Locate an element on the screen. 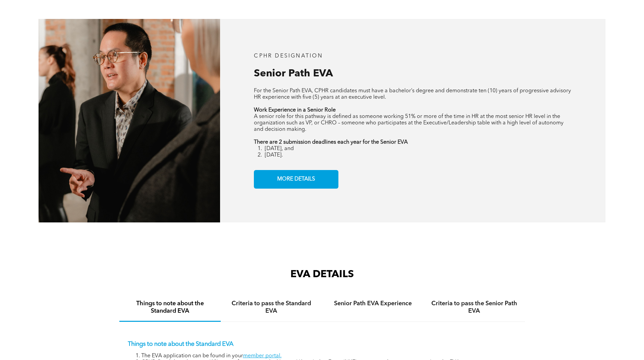 The image size is (644, 360). span: MORE DETAILS is located at coordinates (296, 179).